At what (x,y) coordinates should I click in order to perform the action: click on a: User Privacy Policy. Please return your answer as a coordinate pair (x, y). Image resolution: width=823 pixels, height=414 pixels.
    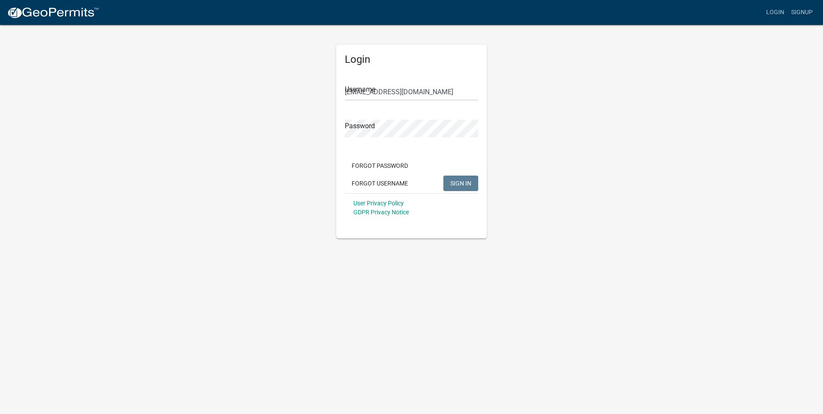
    Looking at the image, I should click on (378, 203).